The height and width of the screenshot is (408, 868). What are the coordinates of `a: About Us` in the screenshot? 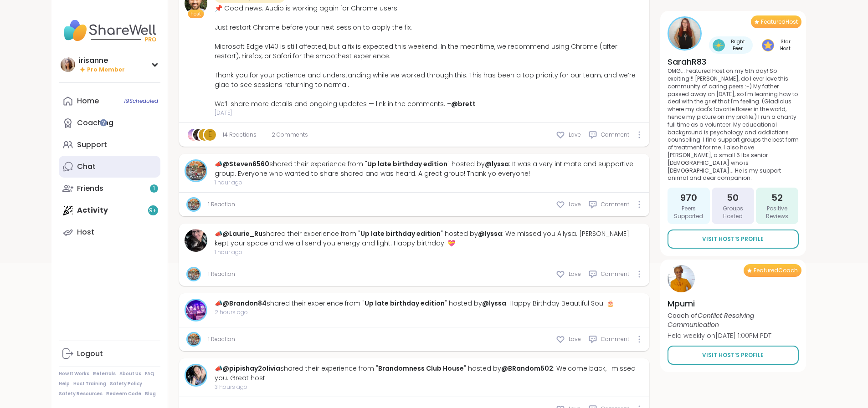 It's located at (130, 374).